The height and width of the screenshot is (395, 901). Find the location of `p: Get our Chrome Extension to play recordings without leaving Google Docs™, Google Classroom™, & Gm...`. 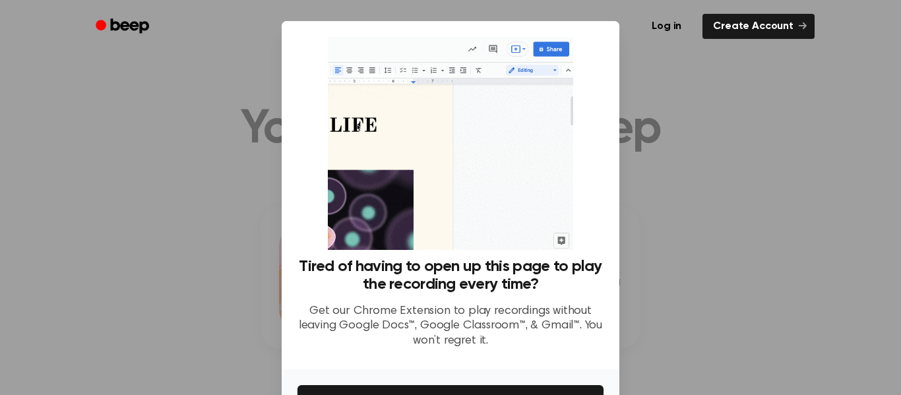

p: Get our Chrome Extension to play recordings without leaving Google Docs™, Google Classroom™, & Gm... is located at coordinates (451, 327).